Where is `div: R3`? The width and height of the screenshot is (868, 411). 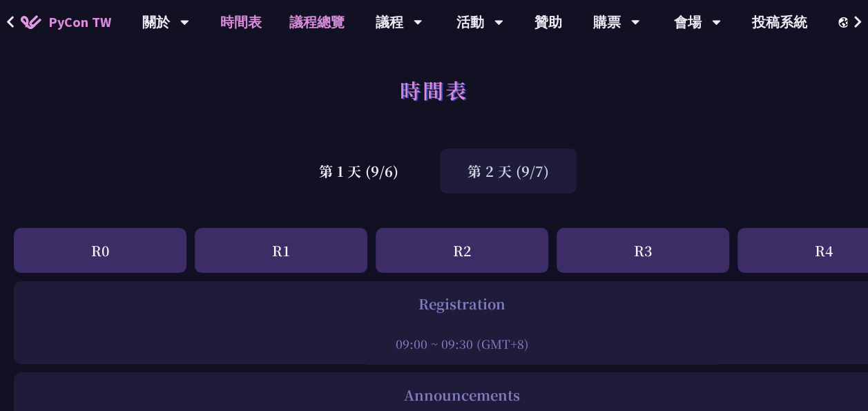
div: R3 is located at coordinates (643, 250).